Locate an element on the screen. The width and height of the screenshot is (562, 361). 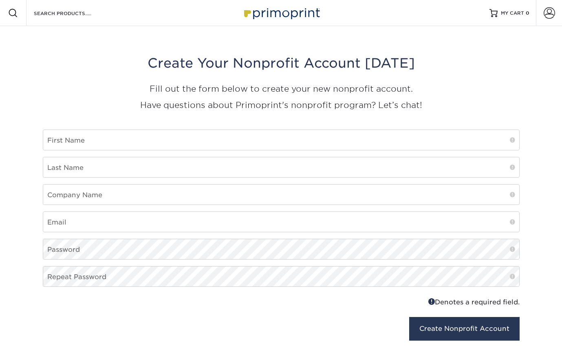
input: SEARCH PRODUCTS..... is located at coordinates (72, 13).